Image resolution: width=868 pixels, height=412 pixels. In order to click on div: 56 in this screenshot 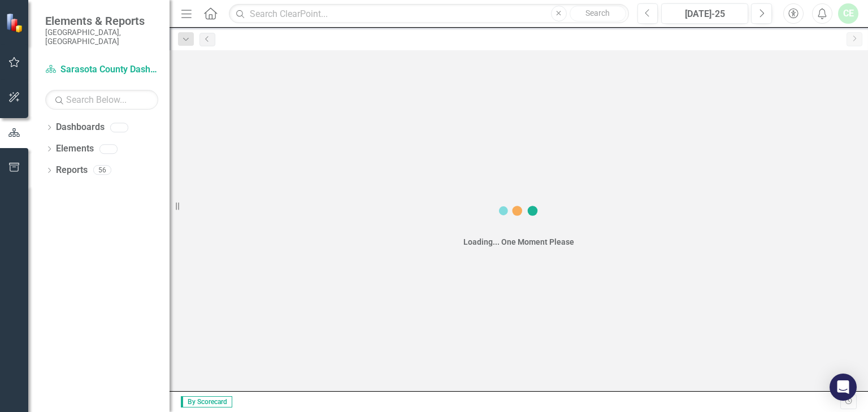, I will do `click(102, 170)`.